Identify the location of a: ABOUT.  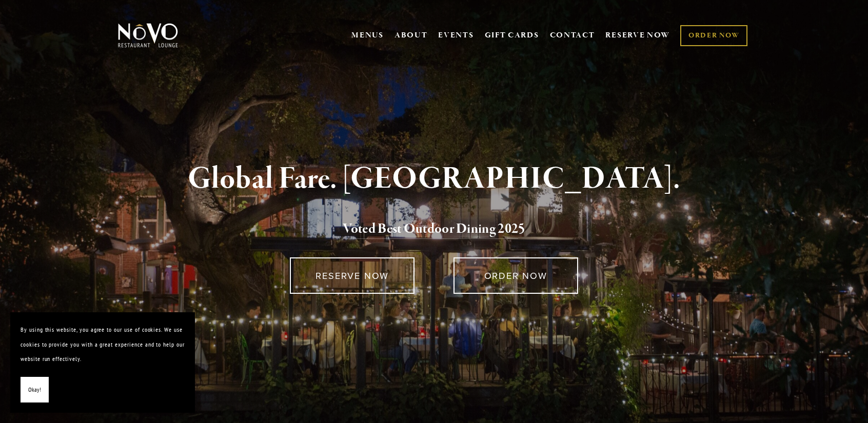
(411, 35).